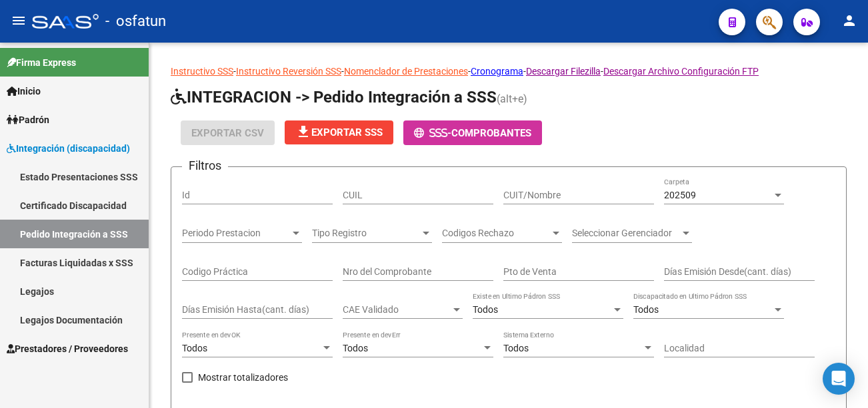 The width and height of the screenshot is (868, 408). Describe the element at coordinates (228, 133) in the screenshot. I see `button: Exportar CSV` at that location.